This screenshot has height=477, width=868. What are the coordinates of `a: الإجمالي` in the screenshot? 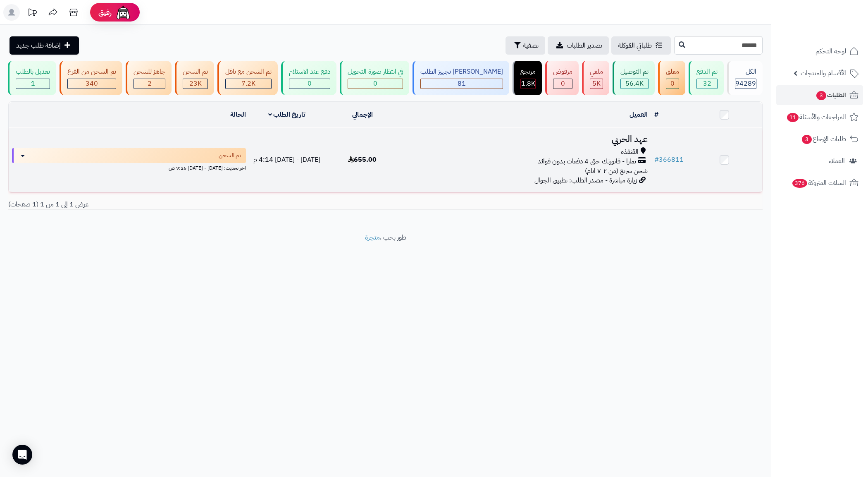 It's located at (363, 115).